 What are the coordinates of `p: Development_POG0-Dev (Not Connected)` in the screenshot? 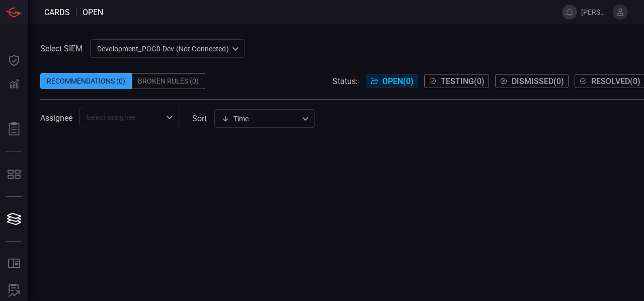 It's located at (163, 49).